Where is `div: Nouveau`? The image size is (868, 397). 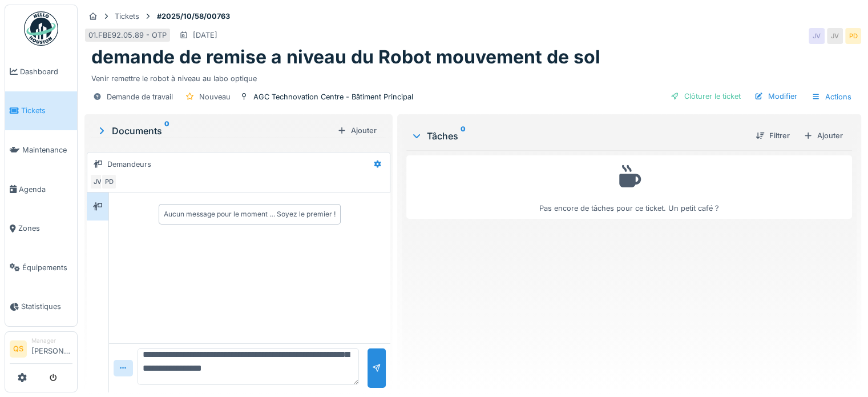
div: Nouveau is located at coordinates (214, 97).